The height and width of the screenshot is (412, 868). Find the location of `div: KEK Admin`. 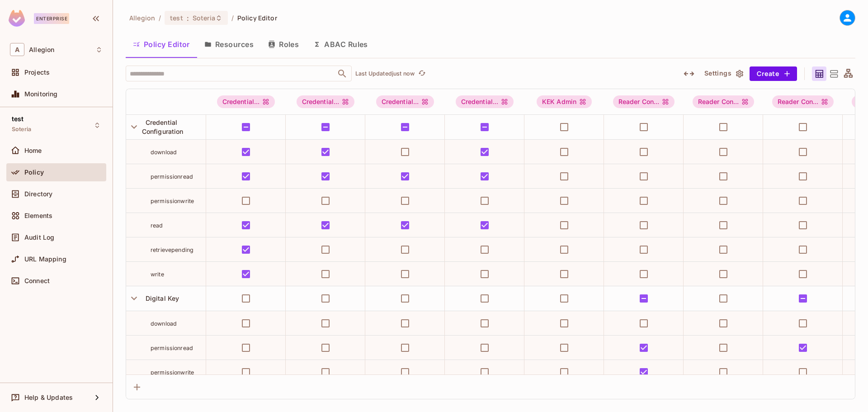

div: KEK Admin is located at coordinates (564, 102).